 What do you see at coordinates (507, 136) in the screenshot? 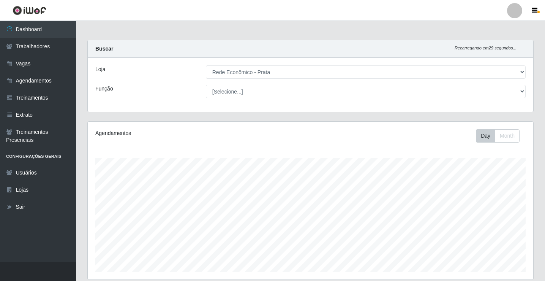
I see `button: Month` at bounding box center [507, 136].